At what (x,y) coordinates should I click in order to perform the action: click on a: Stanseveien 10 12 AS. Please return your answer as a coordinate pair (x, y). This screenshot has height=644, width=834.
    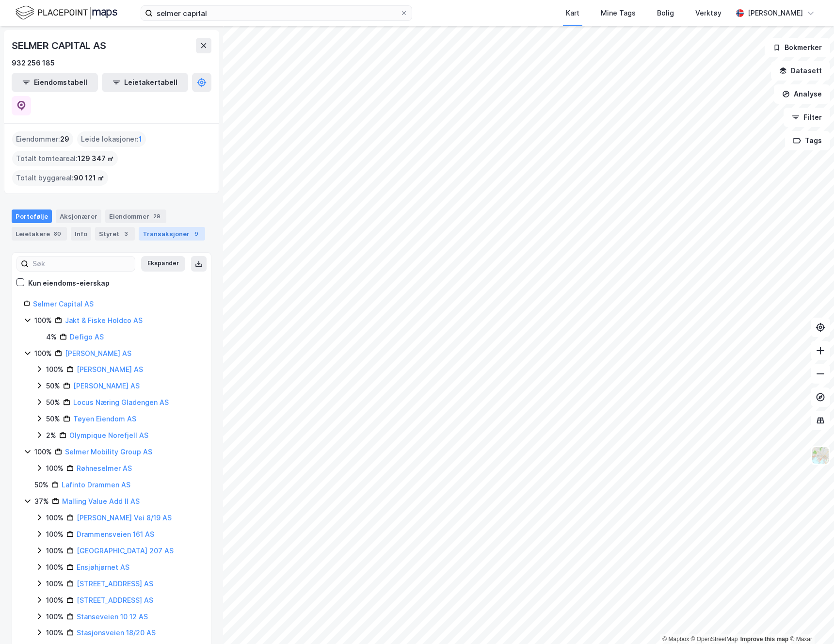
    Looking at the image, I should click on (112, 616).